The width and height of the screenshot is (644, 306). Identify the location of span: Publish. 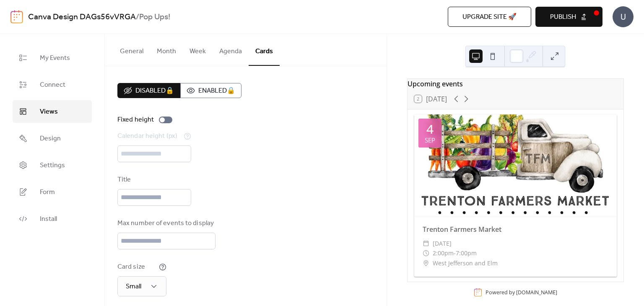
(563, 17).